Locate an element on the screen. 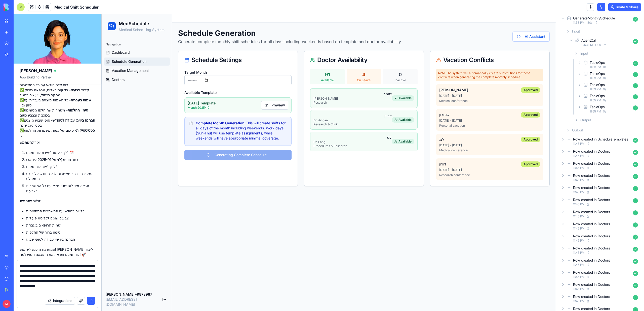  h1: Schedule Generation is located at coordinates (188, 19).